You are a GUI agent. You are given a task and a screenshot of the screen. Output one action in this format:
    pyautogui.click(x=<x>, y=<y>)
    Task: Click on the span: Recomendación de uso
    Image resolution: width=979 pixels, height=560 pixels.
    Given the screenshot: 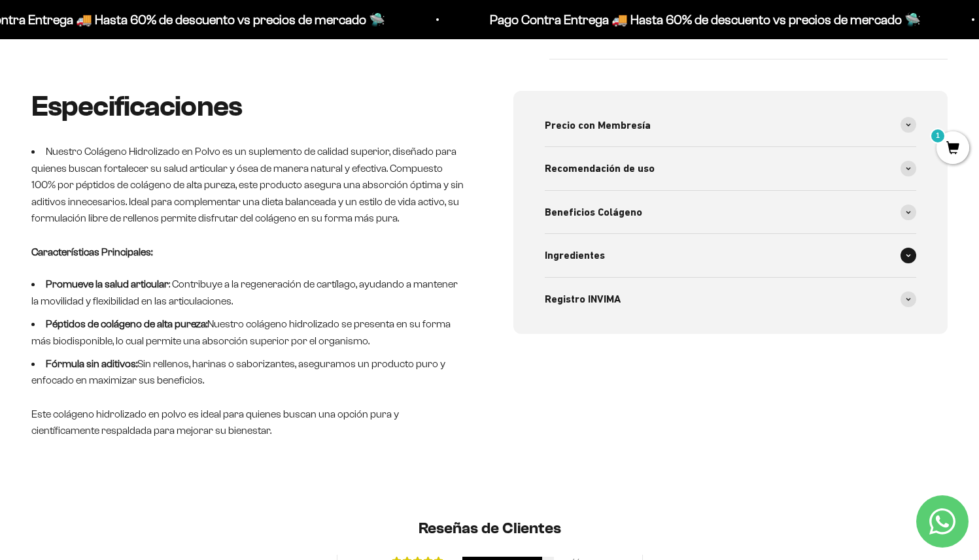 What is the action you would take?
    pyautogui.click(x=600, y=169)
    